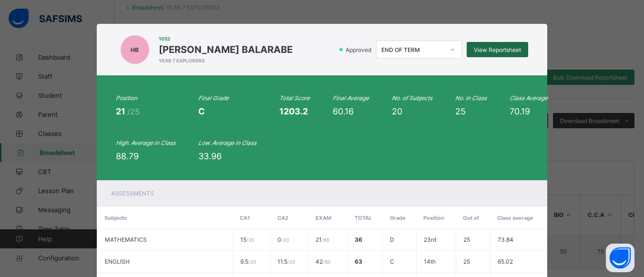  What do you see at coordinates (127, 98) in the screenshot?
I see `i: Position` at bounding box center [127, 98].